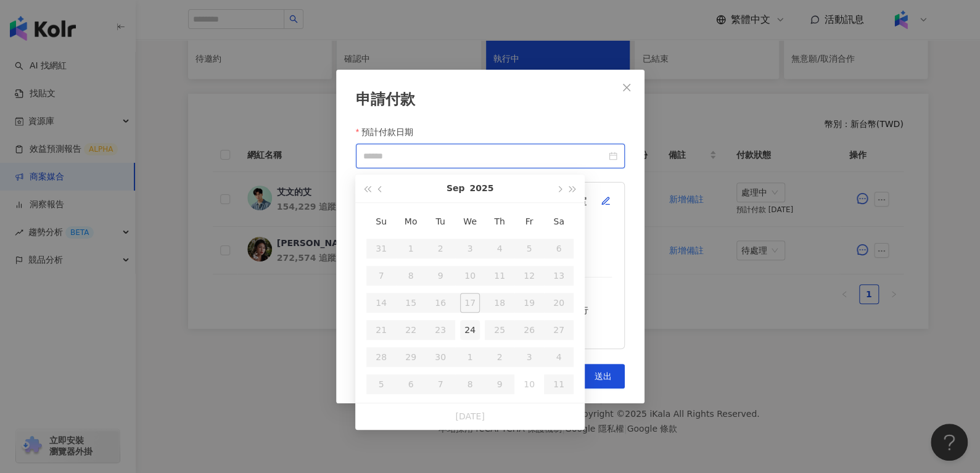  What do you see at coordinates (470, 330) in the screenshot?
I see `td: 2025-09-24` at bounding box center [470, 330].